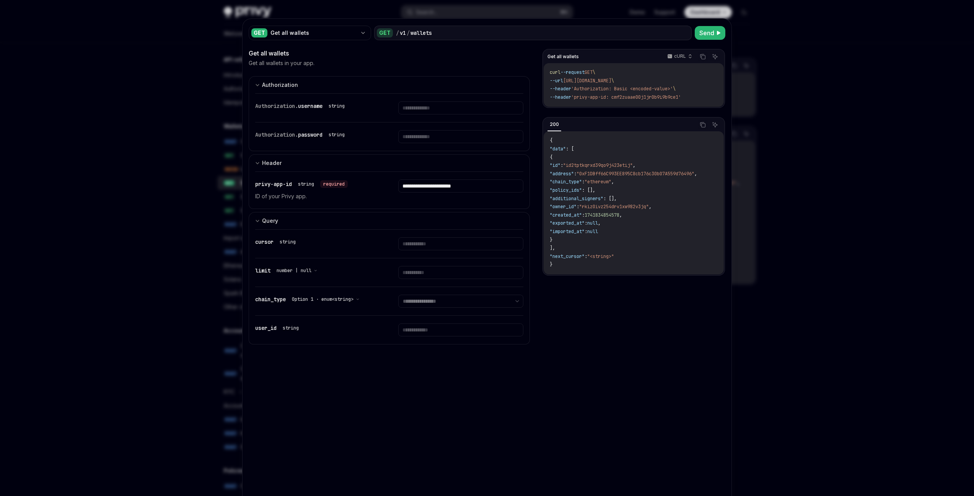  I want to click on span: GET, so click(588, 72).